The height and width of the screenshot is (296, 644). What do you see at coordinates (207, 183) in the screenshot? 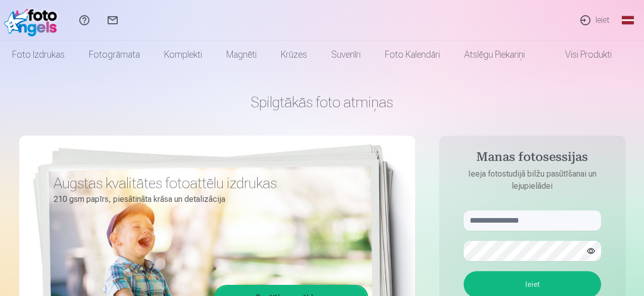
I see `h3: Augstas kvalitātes fotoattēlu izdrukas` at bounding box center [207, 183].